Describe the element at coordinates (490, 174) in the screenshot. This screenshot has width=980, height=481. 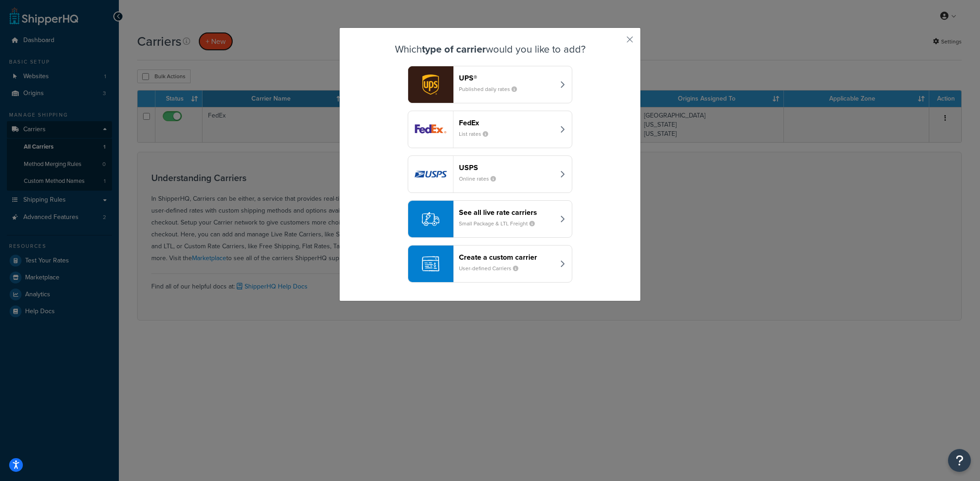
I see `button: usps logoUSPSOnline rates` at that location.